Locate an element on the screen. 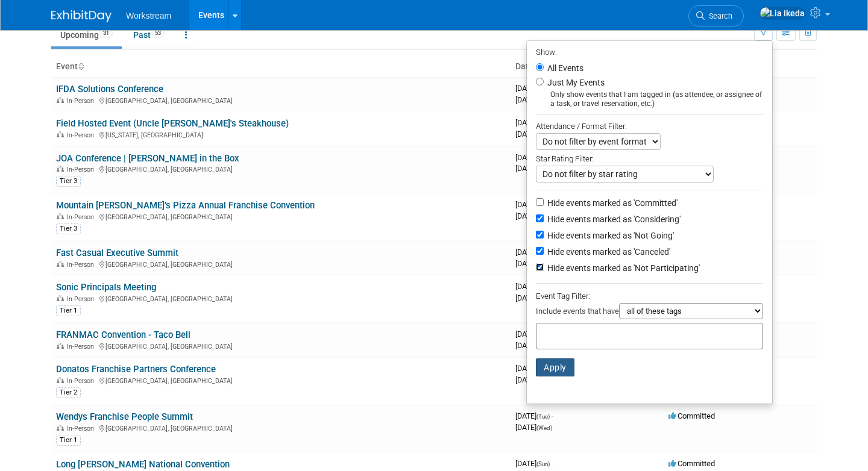 The image size is (868, 471). a: Search is located at coordinates (716, 16).